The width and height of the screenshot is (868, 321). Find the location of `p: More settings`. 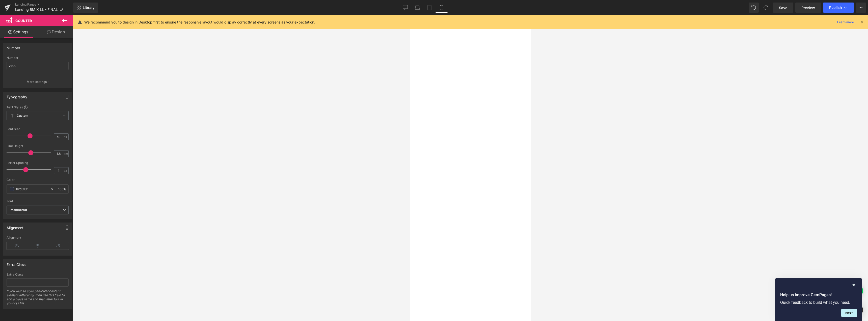

p: More settings is located at coordinates (37, 82).